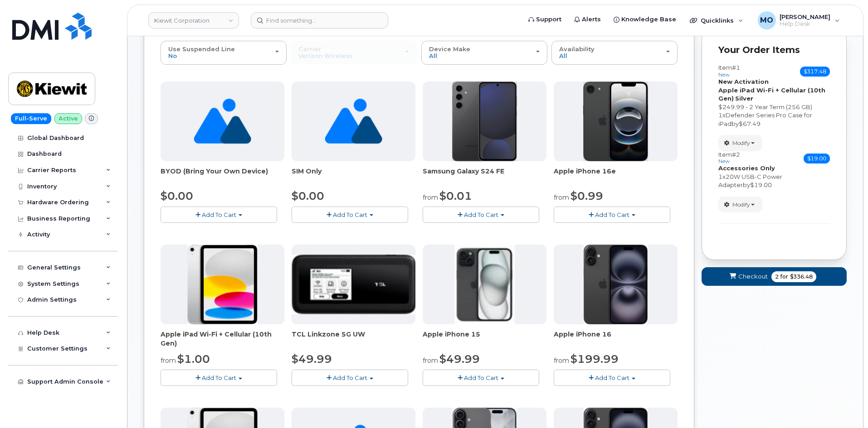 The width and height of the screenshot is (868, 428). Describe the element at coordinates (222, 339) in the screenshot. I see `span: Apple iPad Wi-Fi + Cellular (10th Gen)` at that location.